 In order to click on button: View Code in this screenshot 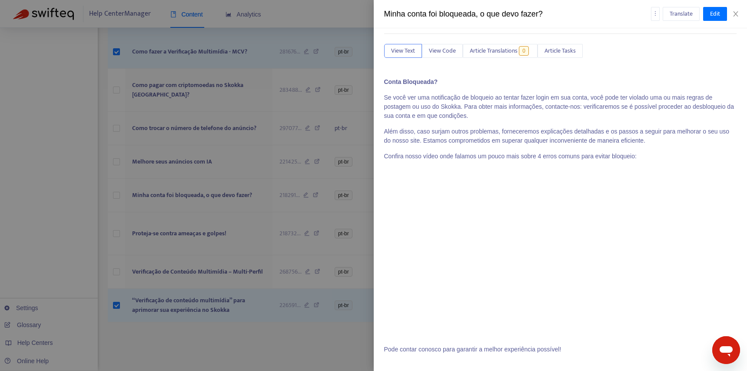, I will do `click(442, 51)`.